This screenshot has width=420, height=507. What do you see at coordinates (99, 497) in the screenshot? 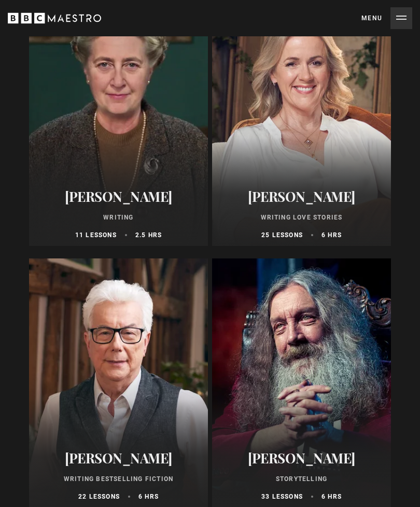
I see `p: 22 lessons` at bounding box center [99, 497].